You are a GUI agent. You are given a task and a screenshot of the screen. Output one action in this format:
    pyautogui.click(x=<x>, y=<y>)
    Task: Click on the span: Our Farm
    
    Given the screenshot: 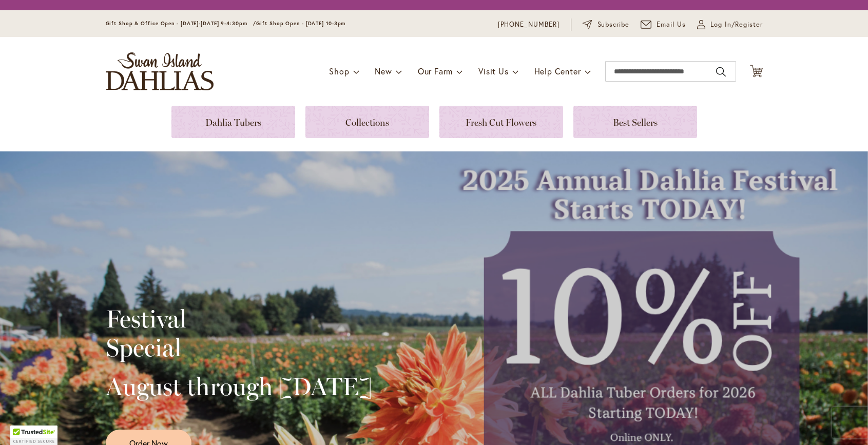 What is the action you would take?
    pyautogui.click(x=435, y=70)
    